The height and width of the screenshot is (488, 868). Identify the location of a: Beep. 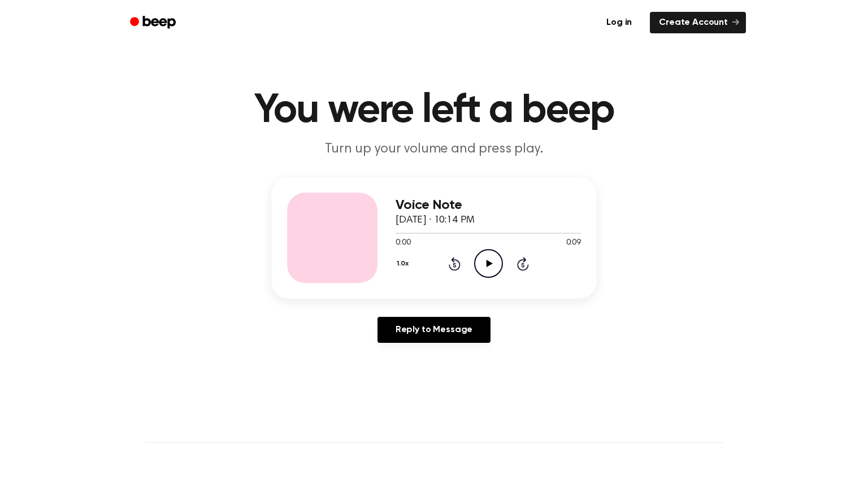
(154, 23).